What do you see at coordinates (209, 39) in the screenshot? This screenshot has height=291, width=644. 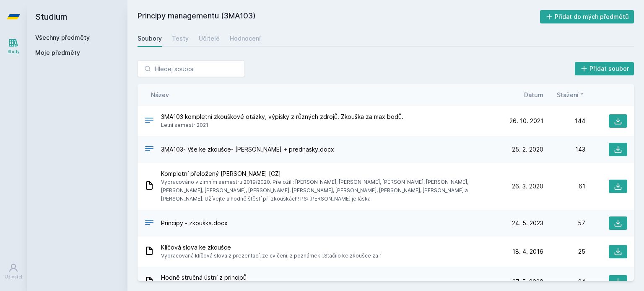 I see `div: Učitelé` at bounding box center [209, 39].